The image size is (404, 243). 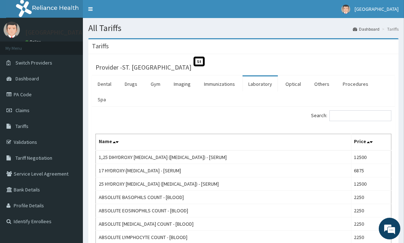 What do you see at coordinates (22, 110) in the screenshot?
I see `span: Claims` at bounding box center [22, 110].